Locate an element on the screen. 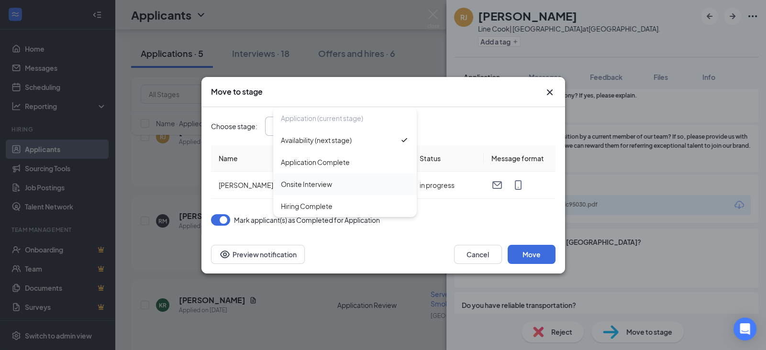 This screenshot has height=350, width=766. svg: Email is located at coordinates (497, 185).